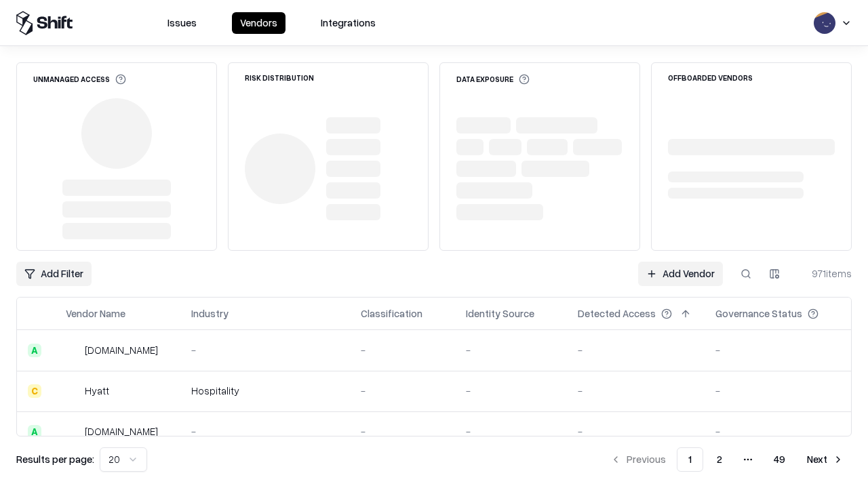  What do you see at coordinates (759, 314) in the screenshot?
I see `div: Governance Status` at bounding box center [759, 314].